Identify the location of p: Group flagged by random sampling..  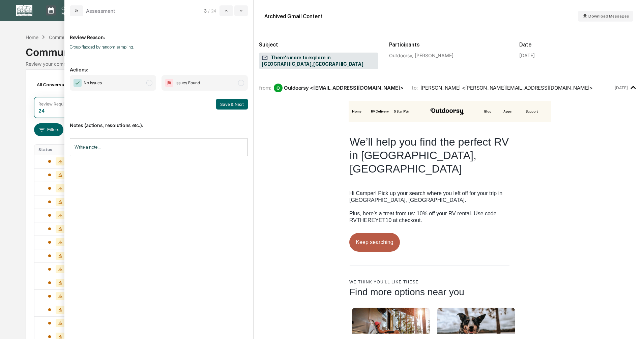
(159, 47).